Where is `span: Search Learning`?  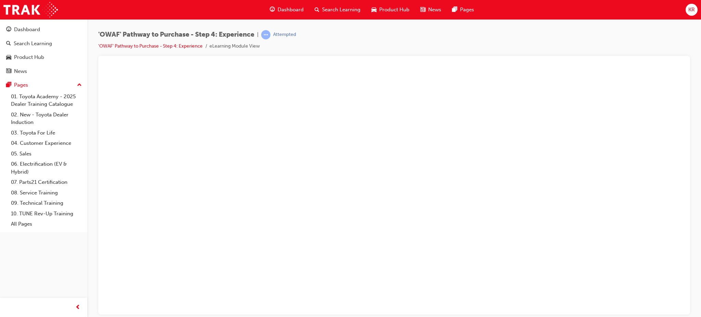 span: Search Learning is located at coordinates (341, 10).